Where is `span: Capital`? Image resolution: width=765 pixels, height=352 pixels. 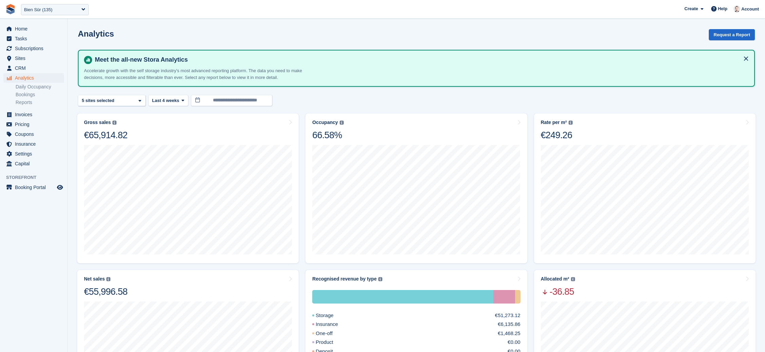 span: Capital is located at coordinates (35, 164).